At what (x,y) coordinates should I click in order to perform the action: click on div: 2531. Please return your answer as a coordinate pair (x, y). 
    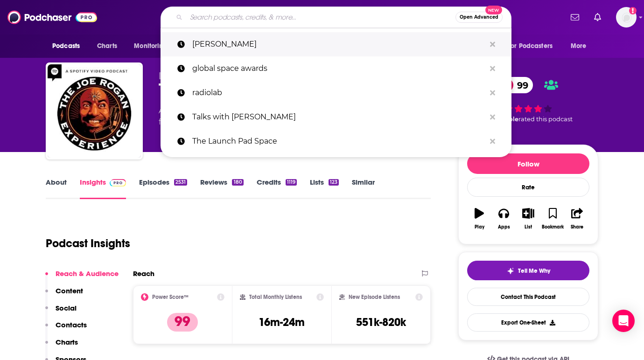
    Looking at the image, I should click on (180, 182).